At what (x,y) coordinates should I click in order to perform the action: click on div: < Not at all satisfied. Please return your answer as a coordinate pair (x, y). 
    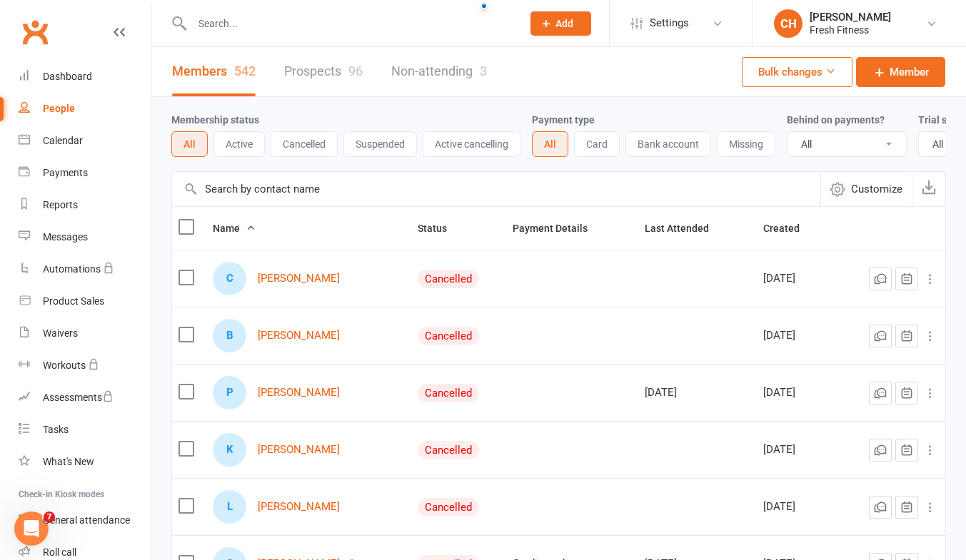
    Looking at the image, I should click on (123, 111).